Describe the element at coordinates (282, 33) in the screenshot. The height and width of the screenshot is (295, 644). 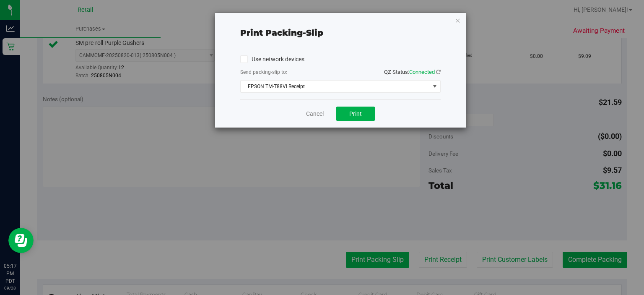
I see `span: Print packing-slip` at that location.